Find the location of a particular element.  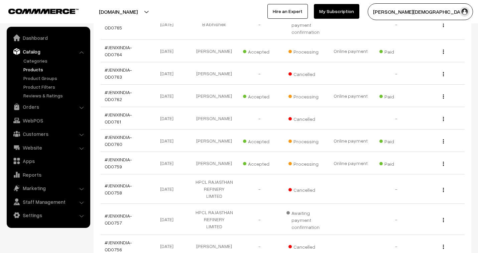

a: Customers is located at coordinates (48, 134).